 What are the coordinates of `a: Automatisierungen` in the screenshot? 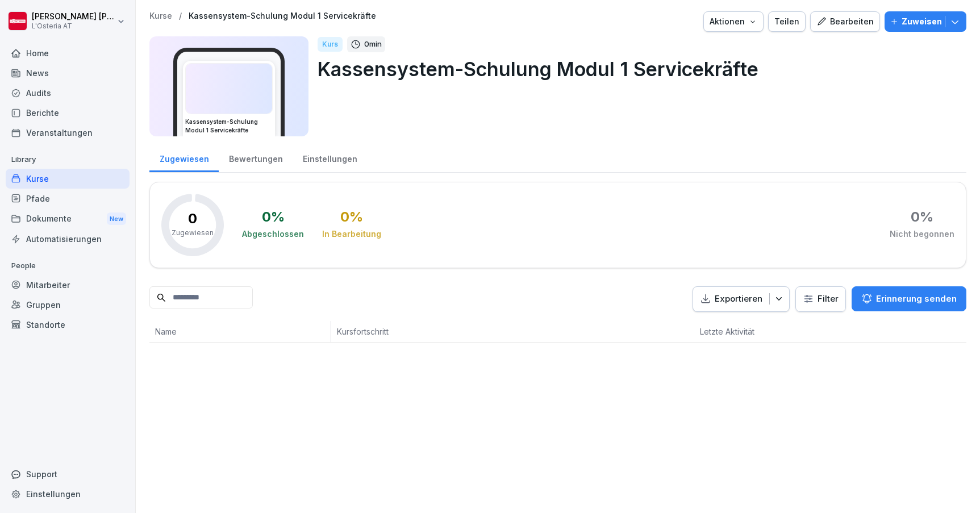 It's located at (68, 239).